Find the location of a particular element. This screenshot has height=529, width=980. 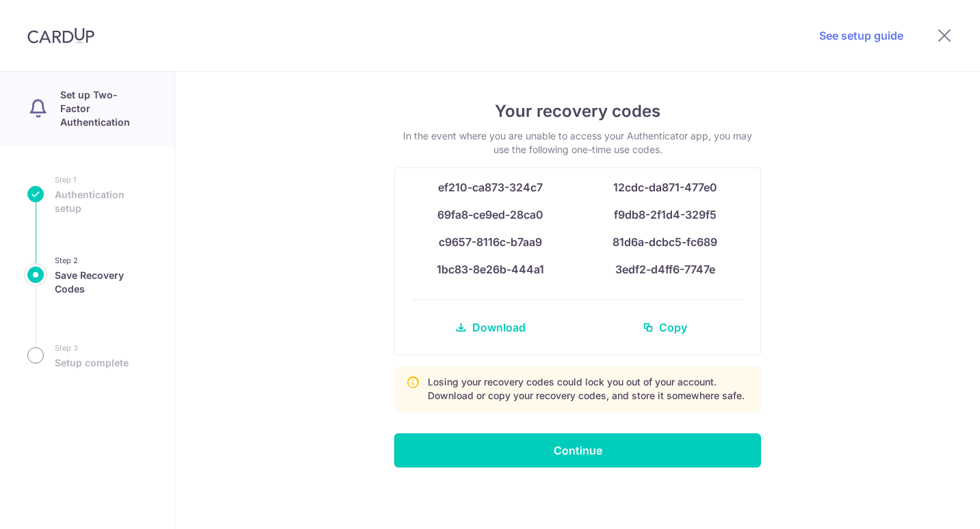

small: Step 1 is located at coordinates (100, 180).